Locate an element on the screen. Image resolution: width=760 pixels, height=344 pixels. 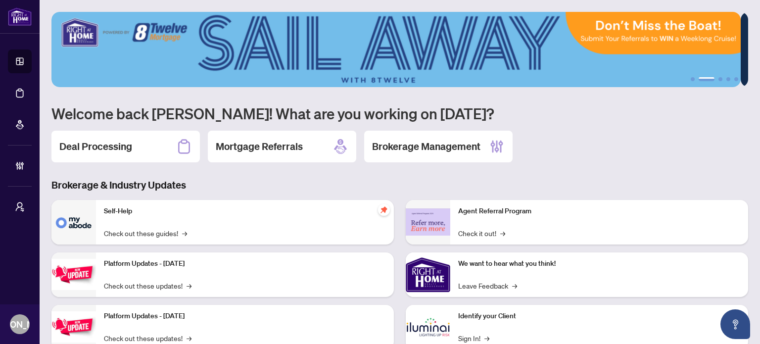
a: Sign In!→ is located at coordinates (474, 338).